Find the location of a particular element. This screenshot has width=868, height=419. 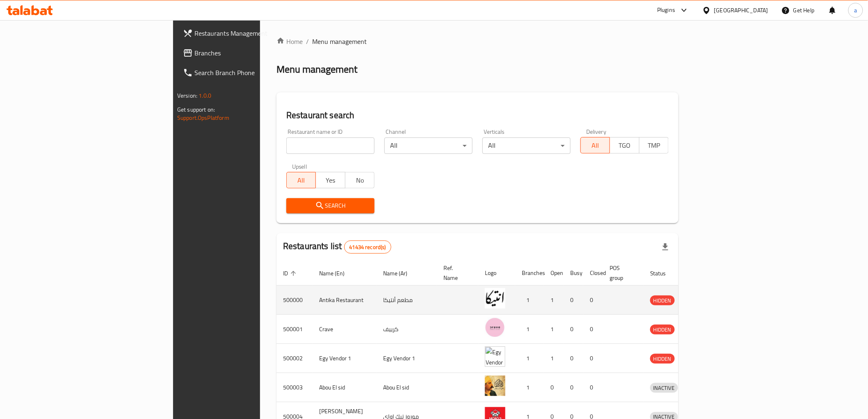

a: Support.OpsPlatform is located at coordinates (203, 118).